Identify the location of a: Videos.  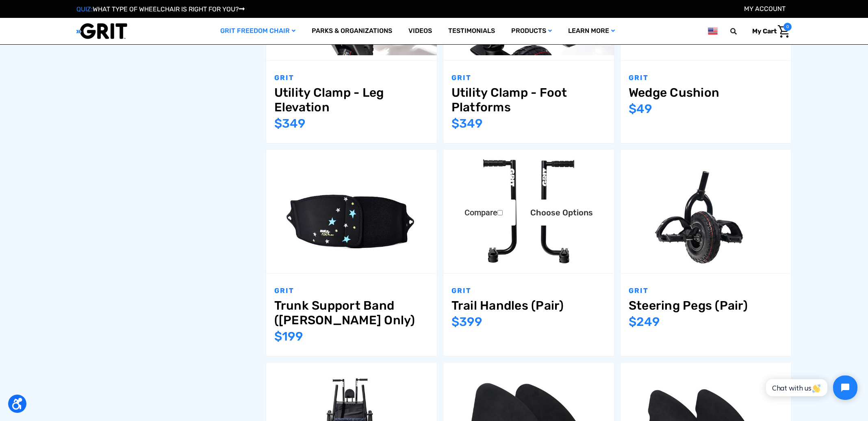
(420, 31).